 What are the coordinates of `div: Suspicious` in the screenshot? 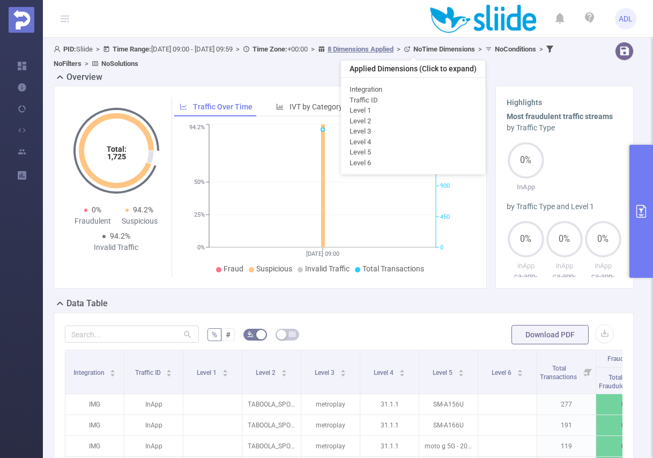 It's located at (140, 221).